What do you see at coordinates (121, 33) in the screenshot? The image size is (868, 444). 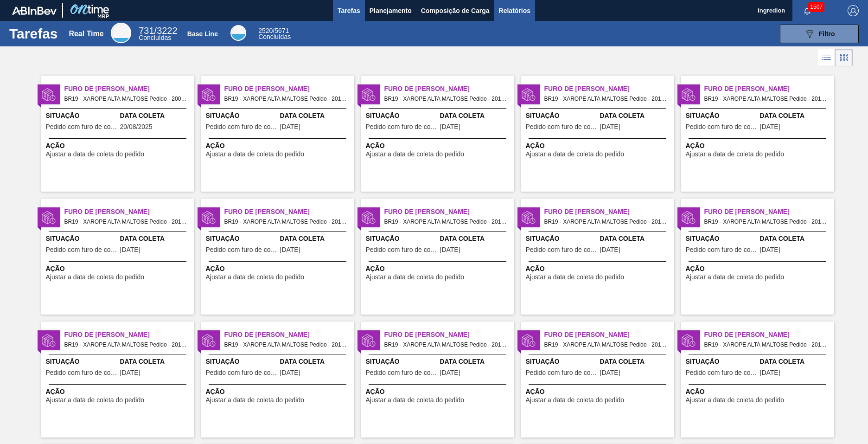 I see `div: Real Time` at bounding box center [121, 33].